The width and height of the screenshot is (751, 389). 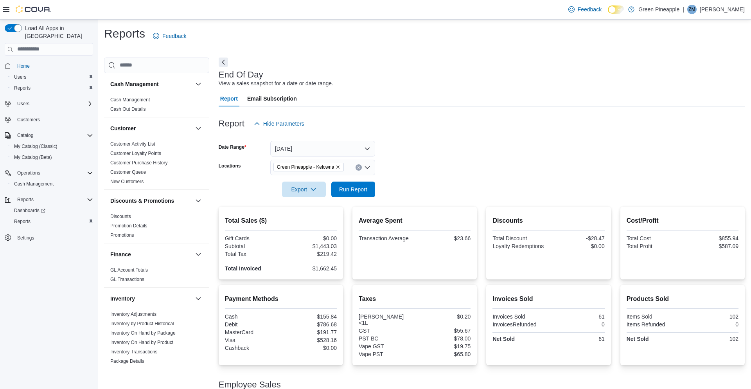 I want to click on img: Cova, so click(x=33, y=9).